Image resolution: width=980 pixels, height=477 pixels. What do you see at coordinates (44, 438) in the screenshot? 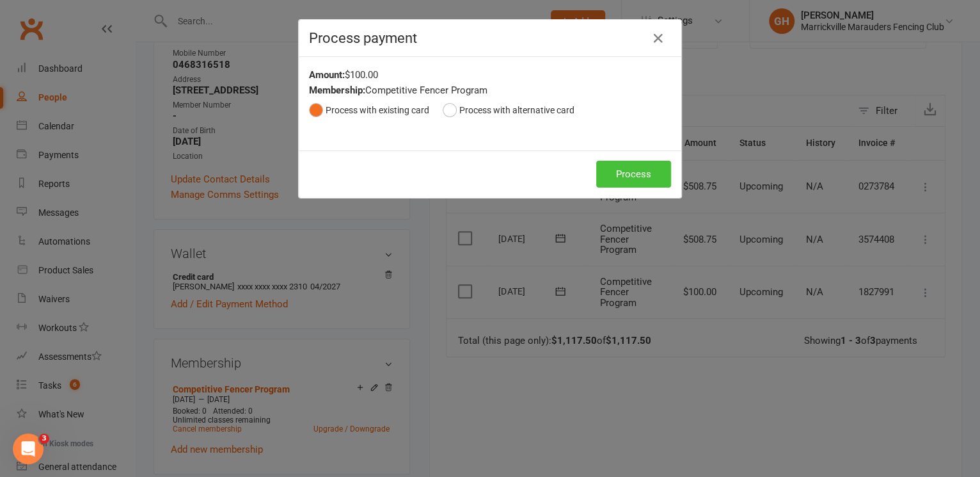
I see `span: 3` at bounding box center [44, 438].